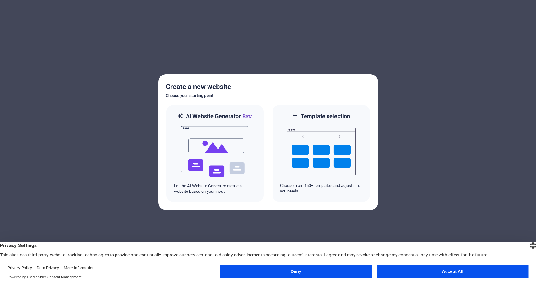 The width and height of the screenshot is (536, 284). Describe the element at coordinates (215, 189) in the screenshot. I see `p: Let the AI Website Generator create a website based on your input.` at that location.